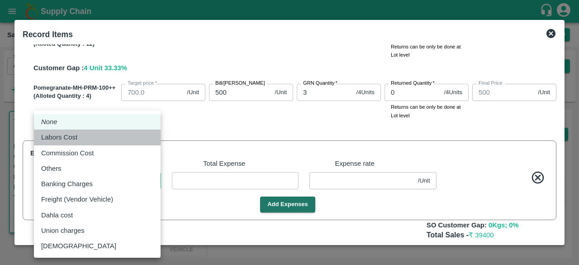  Describe the element at coordinates (51, 168) in the screenshot. I see `p: Others` at that location.